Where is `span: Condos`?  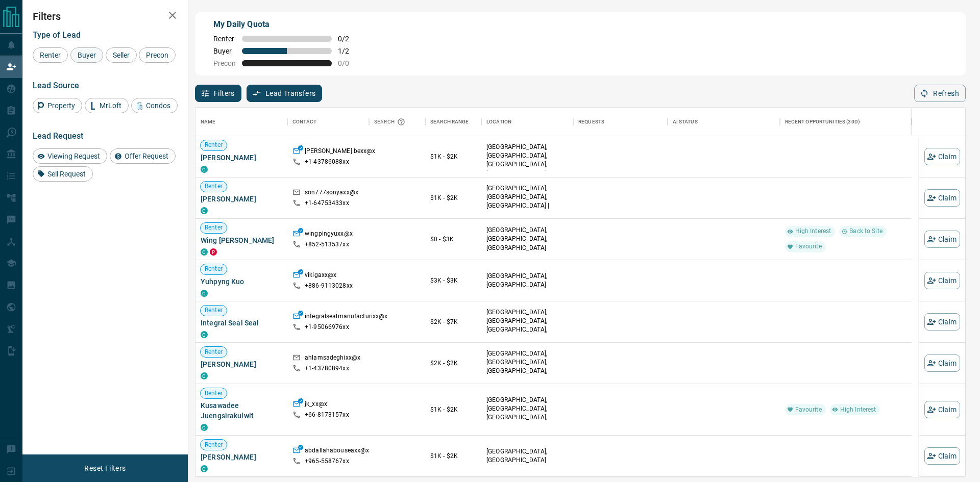
span: Condos is located at coordinates (158, 106).